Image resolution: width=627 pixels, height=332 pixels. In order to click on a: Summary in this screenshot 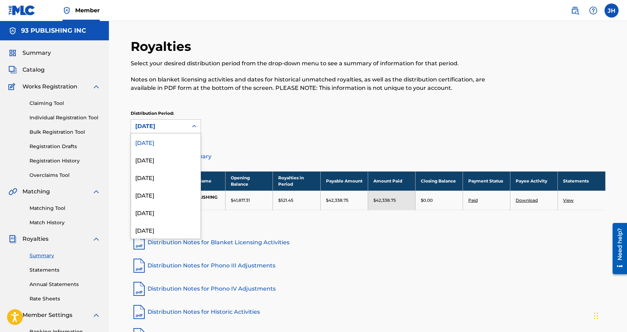, I will do `click(65, 256)`.